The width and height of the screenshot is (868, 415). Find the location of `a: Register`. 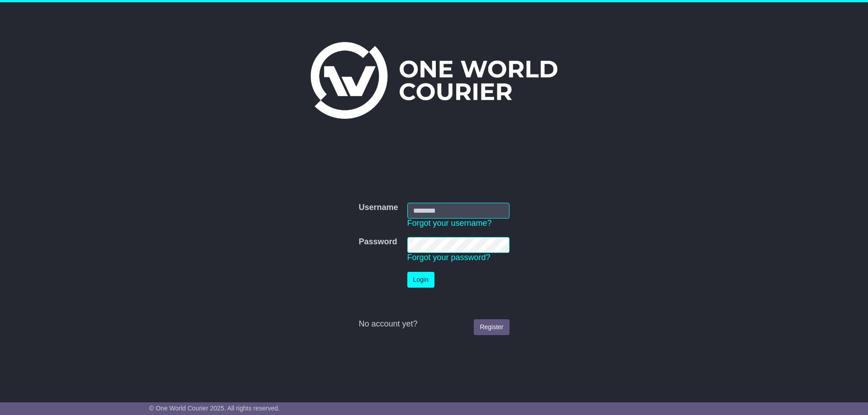

a: Register is located at coordinates (492, 327).